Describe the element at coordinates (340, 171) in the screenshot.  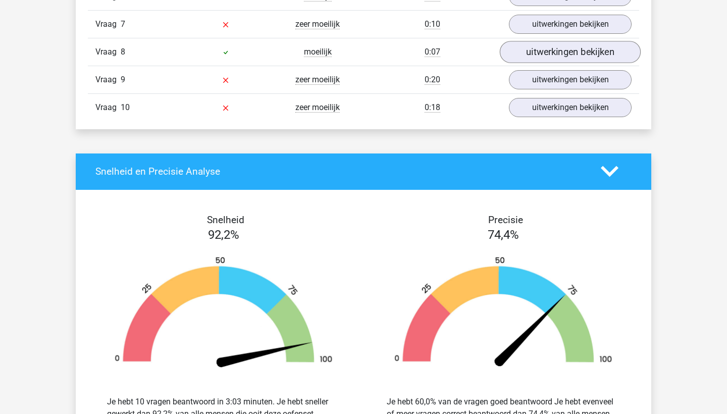
I see `h4: Snelheid en Precisie Analyse` at that location.